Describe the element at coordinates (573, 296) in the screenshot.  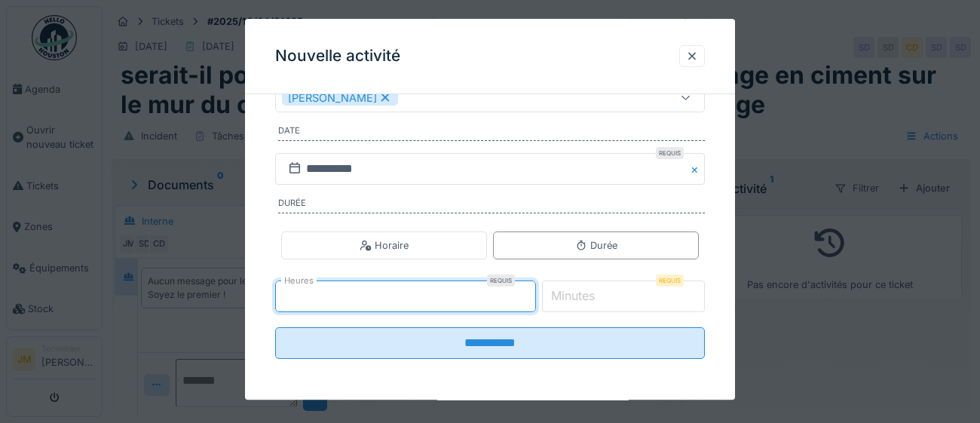
I see `label: Minutes` at that location.